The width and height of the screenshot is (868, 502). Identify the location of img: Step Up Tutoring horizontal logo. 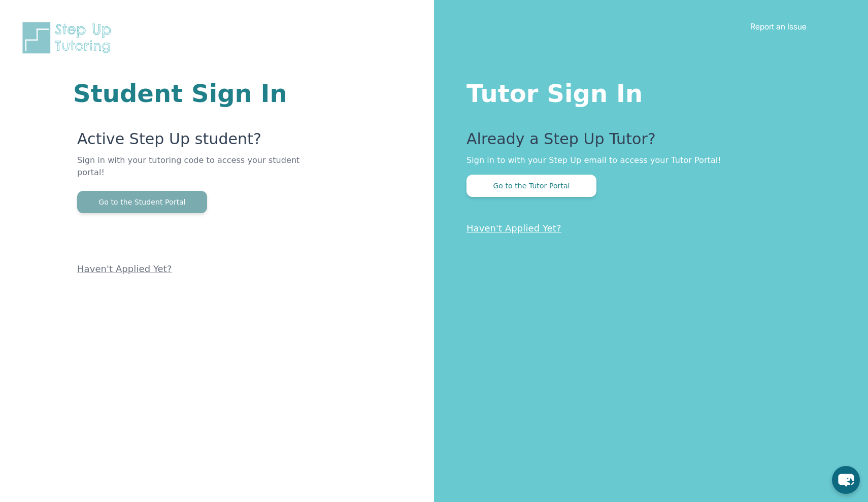
(69, 37).